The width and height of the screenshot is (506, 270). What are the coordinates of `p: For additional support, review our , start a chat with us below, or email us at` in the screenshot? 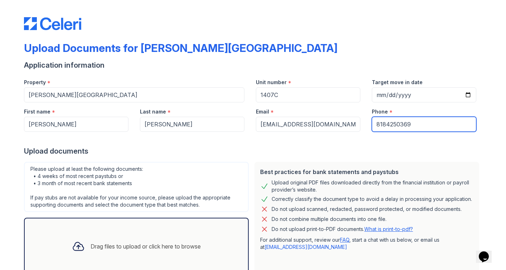 It's located at (367, 244).